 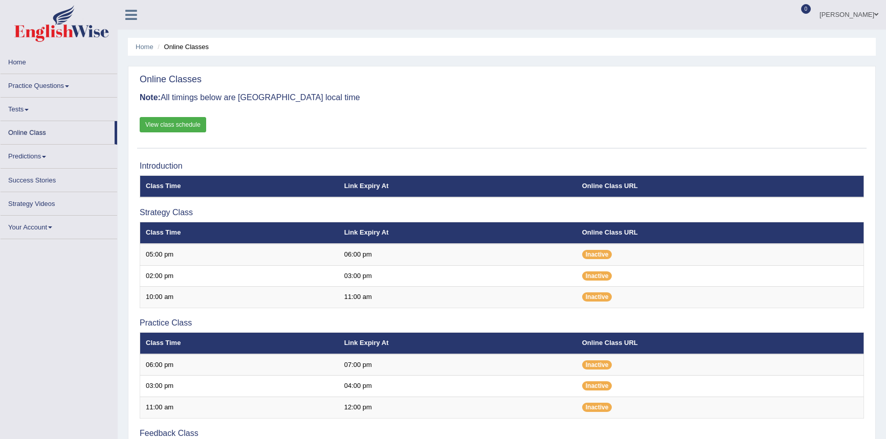 I want to click on h3: Feedback Class, so click(x=502, y=434).